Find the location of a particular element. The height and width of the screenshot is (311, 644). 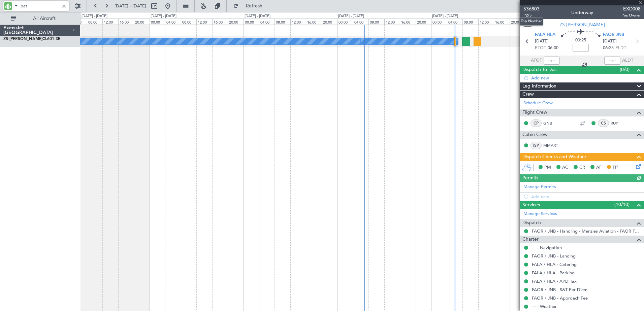

a: Manage Services is located at coordinates (541, 214).